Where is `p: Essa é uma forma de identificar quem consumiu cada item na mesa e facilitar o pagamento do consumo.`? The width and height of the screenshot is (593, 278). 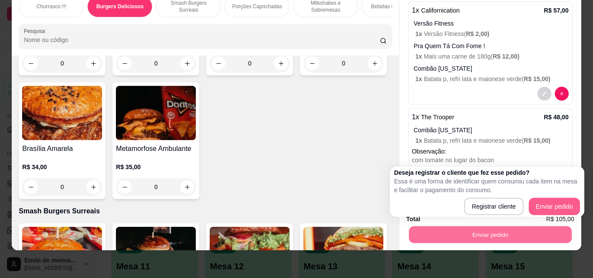 p: Essa é uma forma de identificar quem consumiu cada item na mesa e facilitar o pagamento do consumo. is located at coordinates (487, 186).